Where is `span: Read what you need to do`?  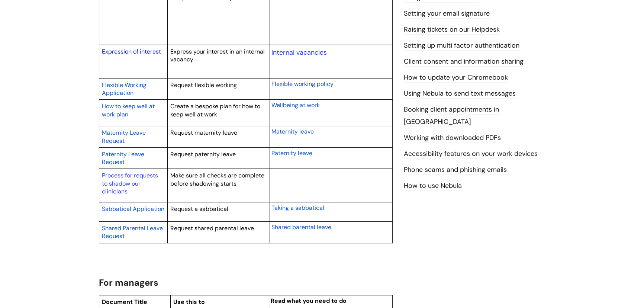
span: Read what you need to do is located at coordinates (308, 301).